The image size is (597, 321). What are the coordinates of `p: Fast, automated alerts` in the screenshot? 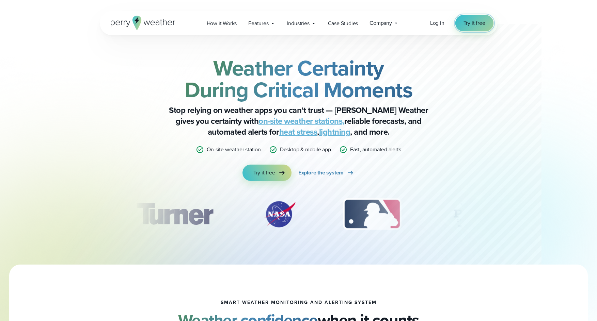 It's located at (375, 150).